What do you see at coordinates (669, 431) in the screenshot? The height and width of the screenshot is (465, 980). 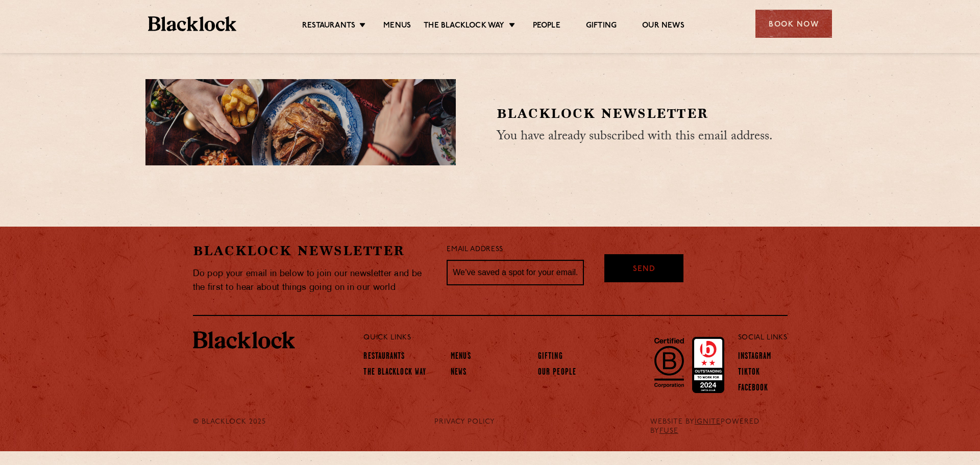 I see `a: FUSE` at bounding box center [669, 431].